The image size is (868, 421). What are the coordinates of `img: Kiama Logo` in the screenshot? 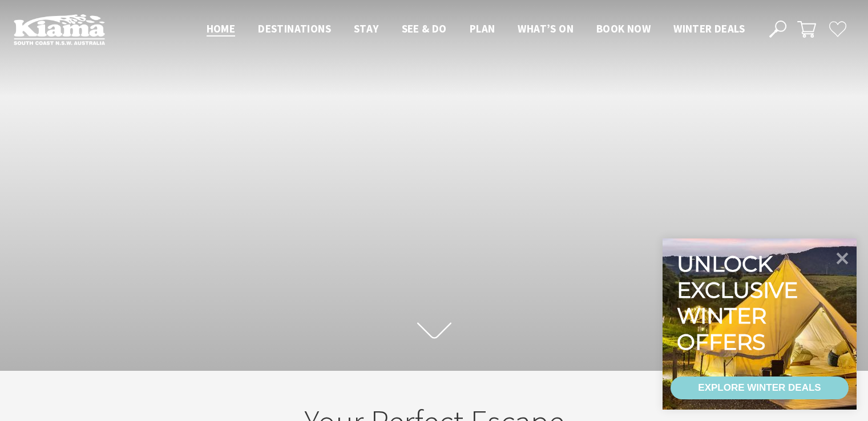 It's located at (59, 29).